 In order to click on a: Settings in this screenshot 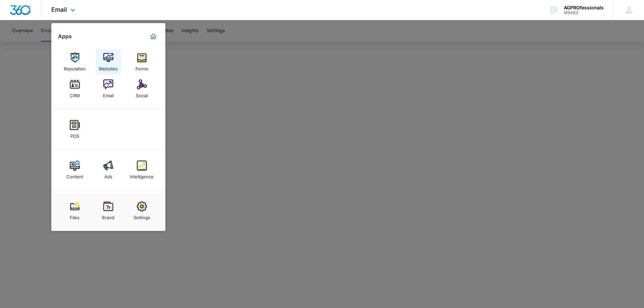, I will do `click(141, 211)`.